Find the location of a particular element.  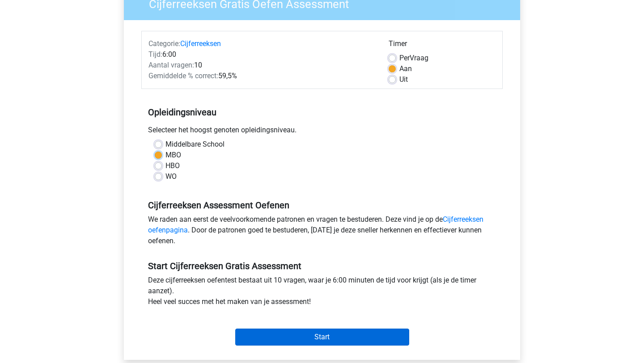

div: 10 is located at coordinates (262, 65).